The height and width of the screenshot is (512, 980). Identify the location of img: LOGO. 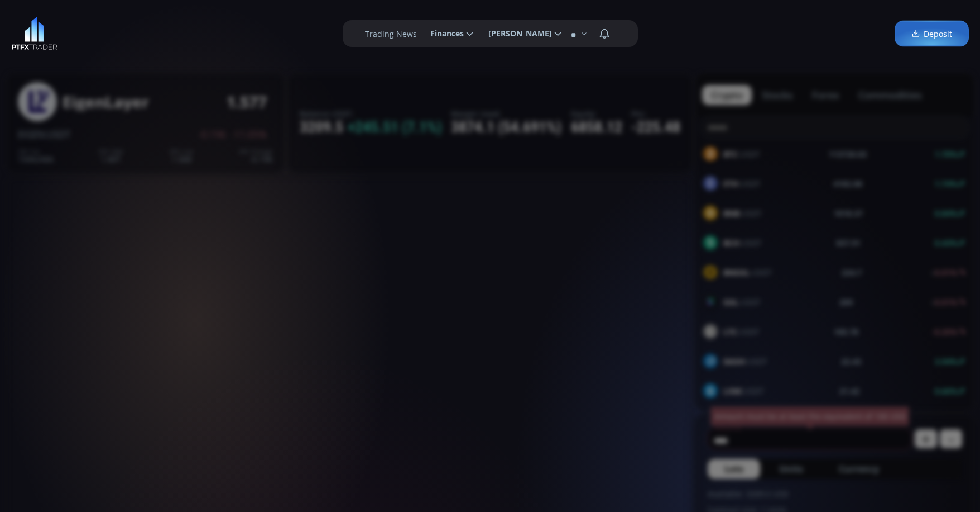
(34, 33).